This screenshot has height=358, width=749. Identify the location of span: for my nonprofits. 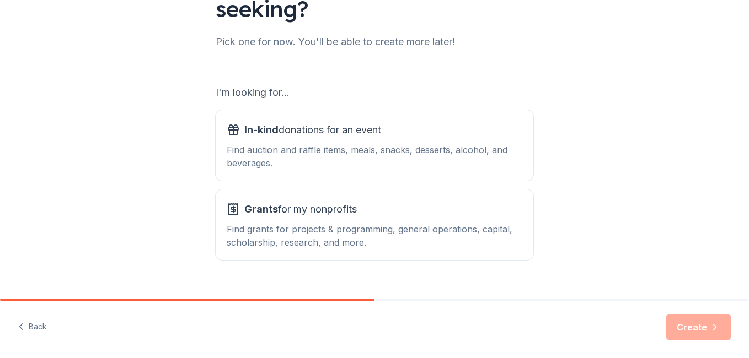
(300, 209).